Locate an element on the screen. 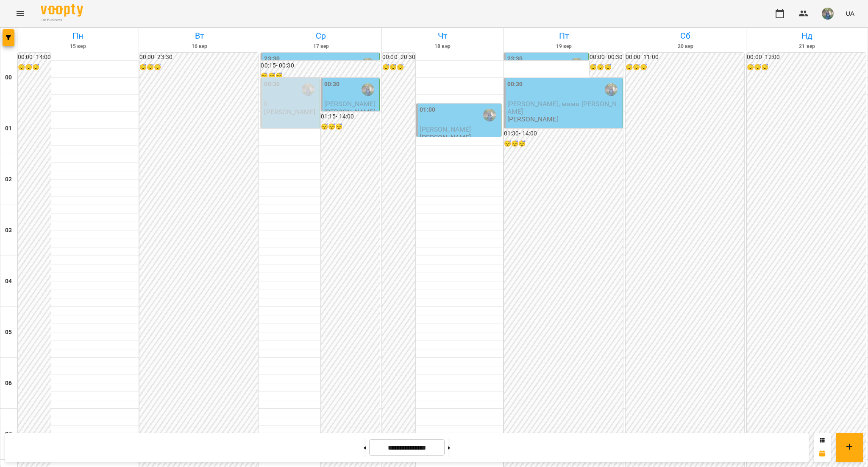 The image size is (868, 467). img: de1e453bb906a7b44fa35c1e57b3518e.jpg is located at coordinates (828, 13).